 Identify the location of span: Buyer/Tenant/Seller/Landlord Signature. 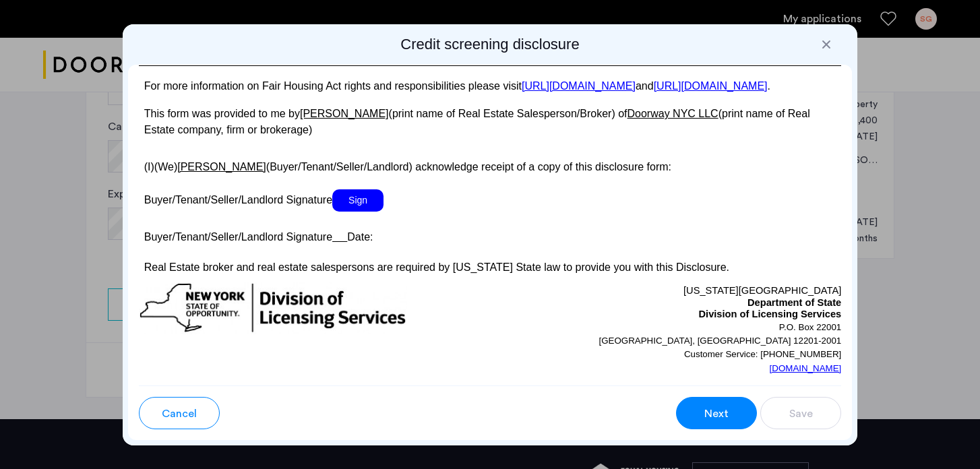
(238, 199).